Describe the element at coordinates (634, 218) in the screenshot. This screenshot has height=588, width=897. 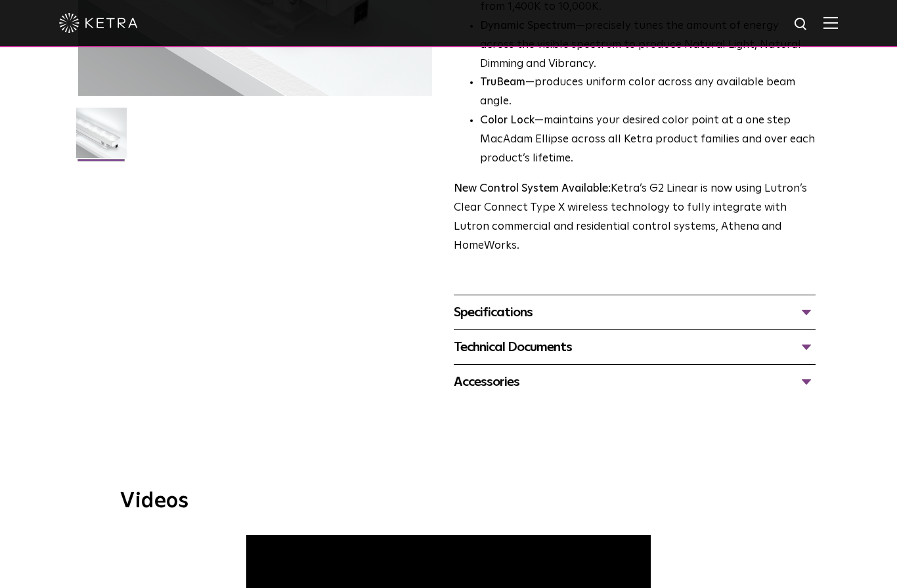
I see `p: Ketra’s G2 Linear is now using Lutron’s Clear Connect Type X wireless technology to fully integra...` at that location.